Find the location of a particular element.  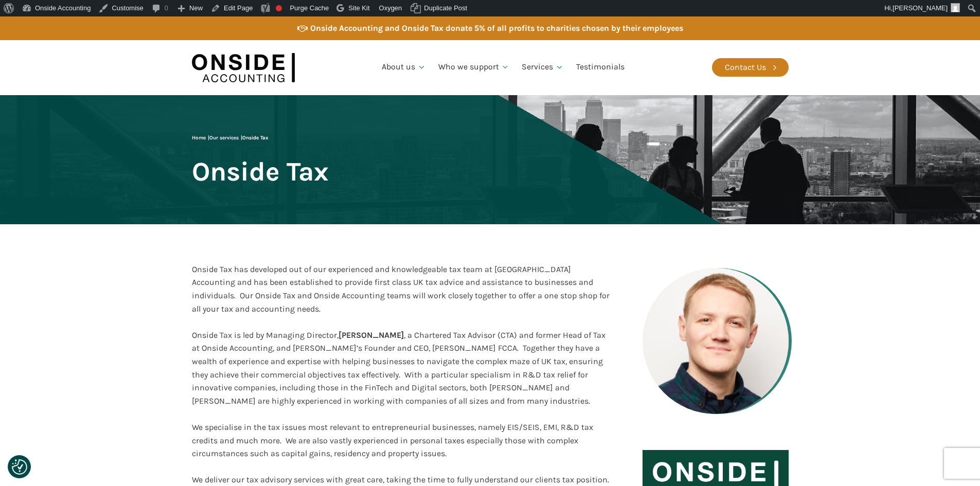

a: Our services is located at coordinates (224, 138).